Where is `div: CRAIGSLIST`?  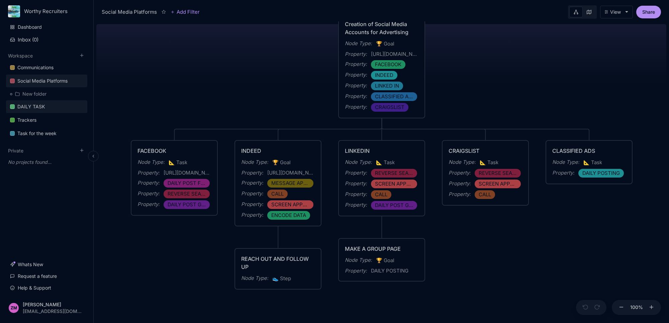
div: CRAIGSLIST is located at coordinates (486, 151).